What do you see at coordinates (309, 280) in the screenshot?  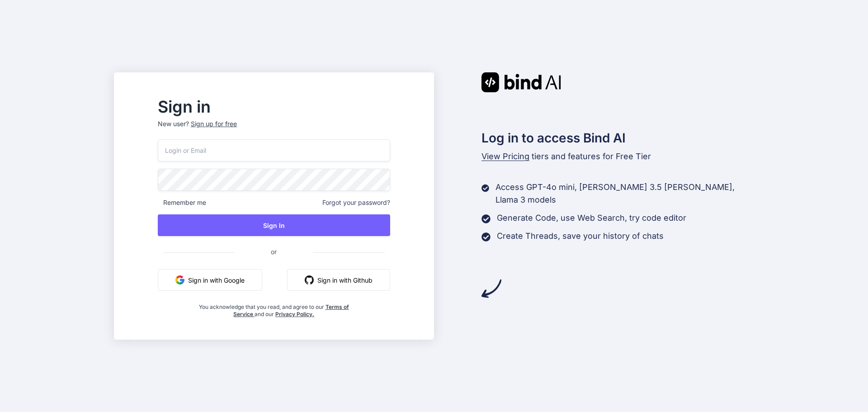 I see `img: github` at bounding box center [309, 280].